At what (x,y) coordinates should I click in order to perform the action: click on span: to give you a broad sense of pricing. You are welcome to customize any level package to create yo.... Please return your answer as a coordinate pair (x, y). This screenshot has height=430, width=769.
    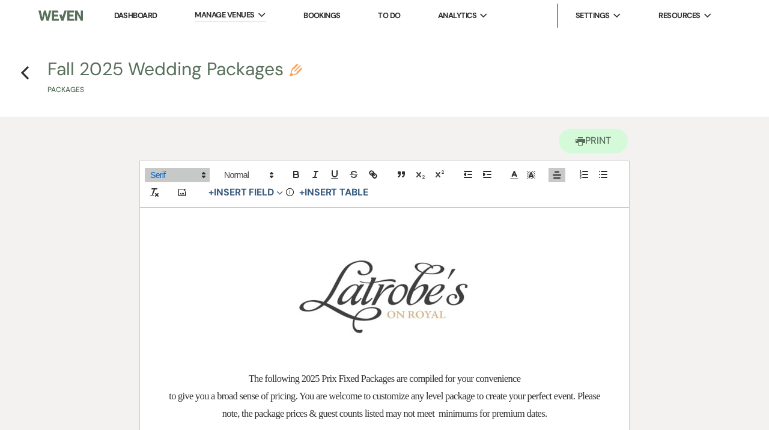
    Looking at the image, I should click on (385, 404).